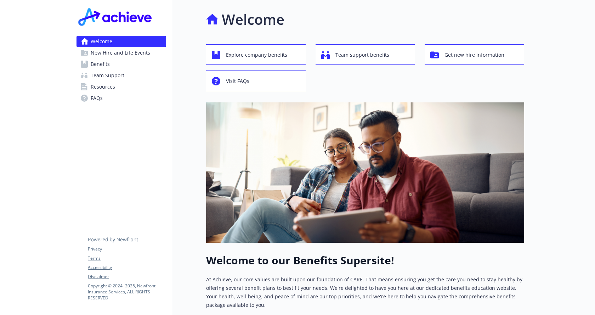 The width and height of the screenshot is (595, 315). What do you see at coordinates (127, 291) in the screenshot?
I see `p: Copyright © 2024 - 2025 , Newfront Insurance Services, ALL RIGHTS RESERVED` at bounding box center [127, 291].